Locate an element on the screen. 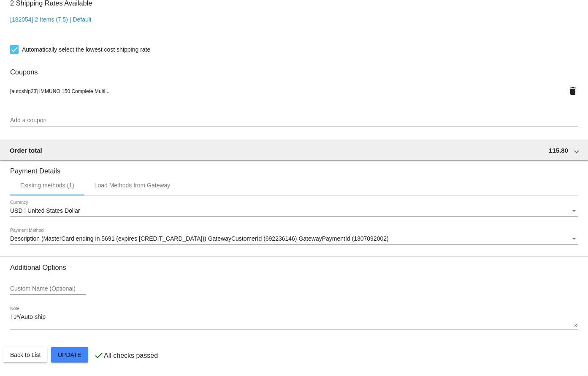 The height and width of the screenshot is (376, 588). span: Update is located at coordinates (69, 354).